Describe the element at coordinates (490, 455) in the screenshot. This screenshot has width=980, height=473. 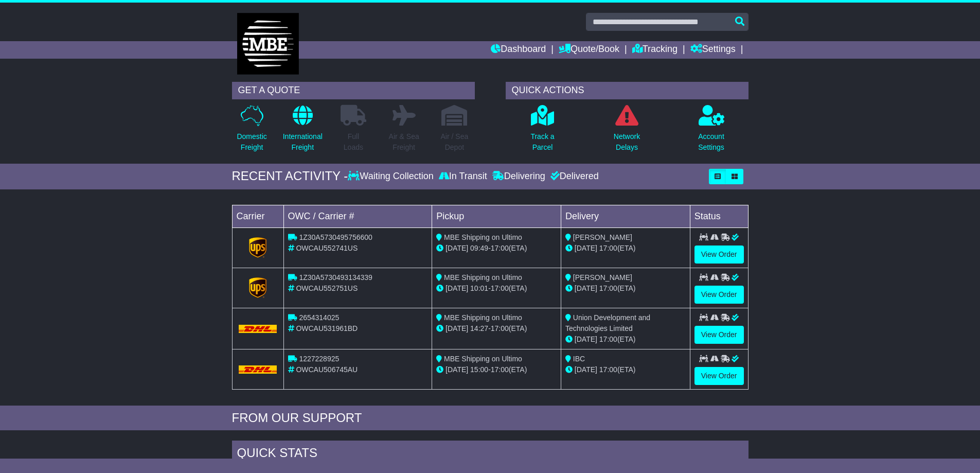
I see `div: Quick Stats` at that location.